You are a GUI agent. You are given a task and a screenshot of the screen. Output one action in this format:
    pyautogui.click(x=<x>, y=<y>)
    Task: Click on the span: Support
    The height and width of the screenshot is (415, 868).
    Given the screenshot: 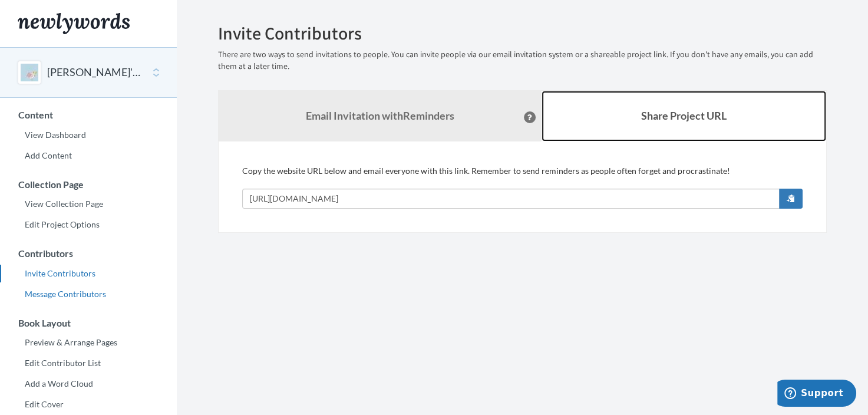 What is the action you would take?
    pyautogui.click(x=45, y=14)
    